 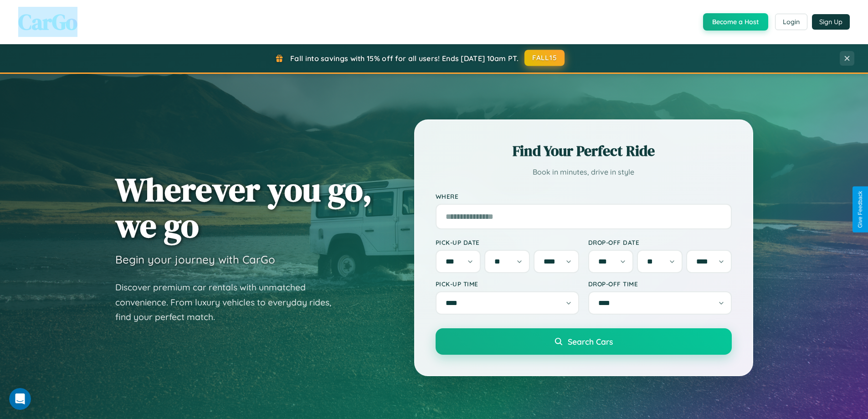 What do you see at coordinates (195, 259) in the screenshot?
I see `h3: Begin your journey with CarGo` at bounding box center [195, 259].